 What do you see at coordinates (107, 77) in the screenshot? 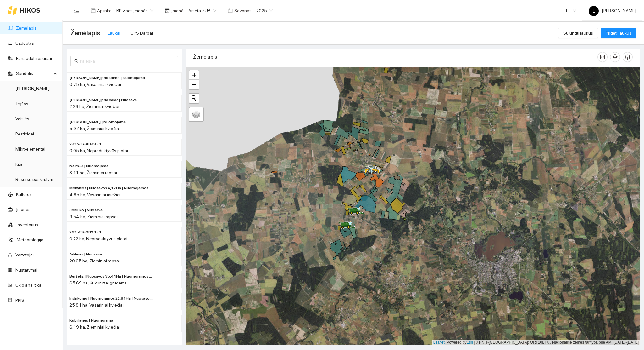
I see `span: Rolando prie kaimo | Nuomojama` at bounding box center [107, 77].